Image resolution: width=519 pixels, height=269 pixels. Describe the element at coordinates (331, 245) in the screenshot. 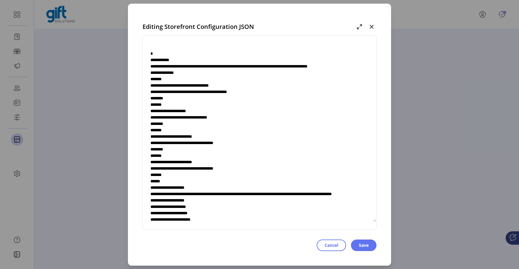

I see `span: Cancel` at that location.